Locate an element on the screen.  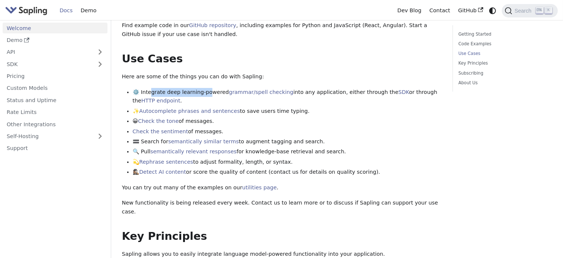
li: 🕵🏽‍♀️ or score the quality of content (contact us for details on quality scoring). is located at coordinates (287, 172).